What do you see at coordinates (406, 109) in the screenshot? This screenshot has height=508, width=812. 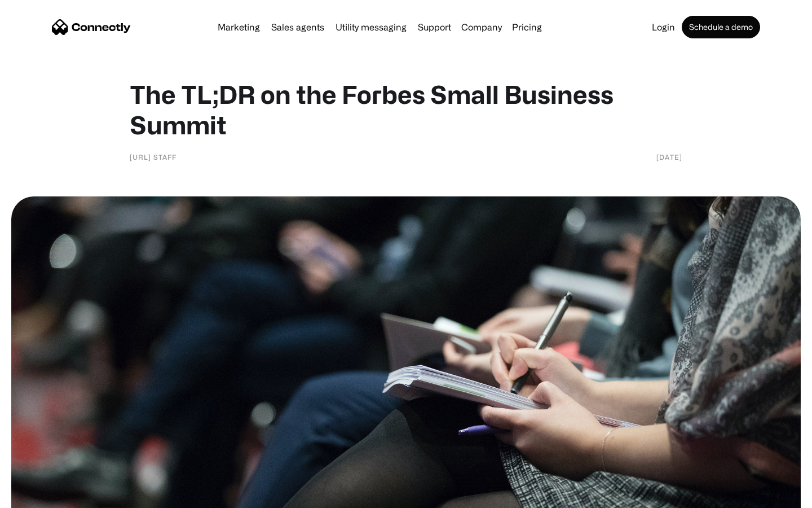 I see `h1: The TL;DR on the Forbes Small Business Summit` at bounding box center [406, 109].